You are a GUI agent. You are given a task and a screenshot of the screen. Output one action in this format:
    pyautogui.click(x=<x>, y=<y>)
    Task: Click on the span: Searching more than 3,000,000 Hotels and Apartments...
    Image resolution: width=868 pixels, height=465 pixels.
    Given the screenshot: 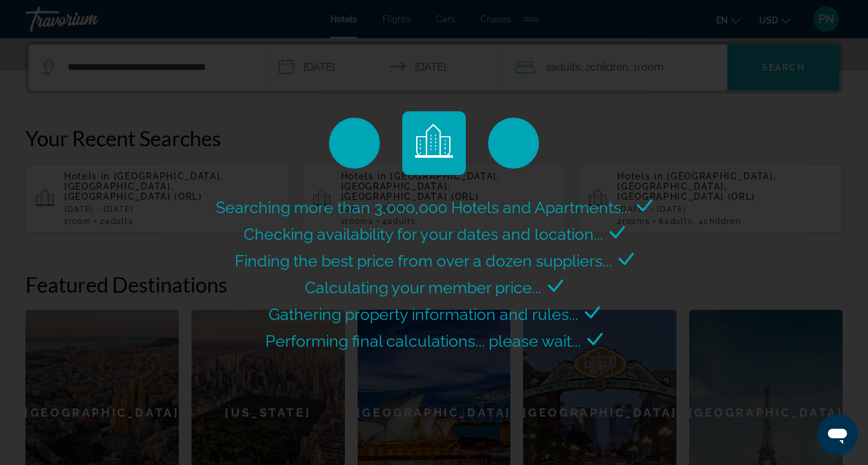 What is the action you would take?
    pyautogui.click(x=423, y=207)
    